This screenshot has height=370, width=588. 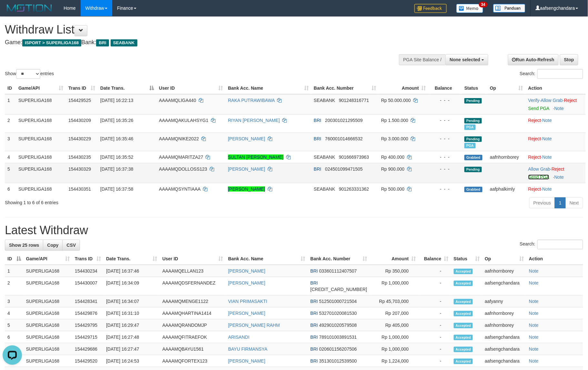 What do you see at coordinates (191, 88) in the screenshot?
I see `th: User ID: activate to sort column ascending` at bounding box center [191, 88].